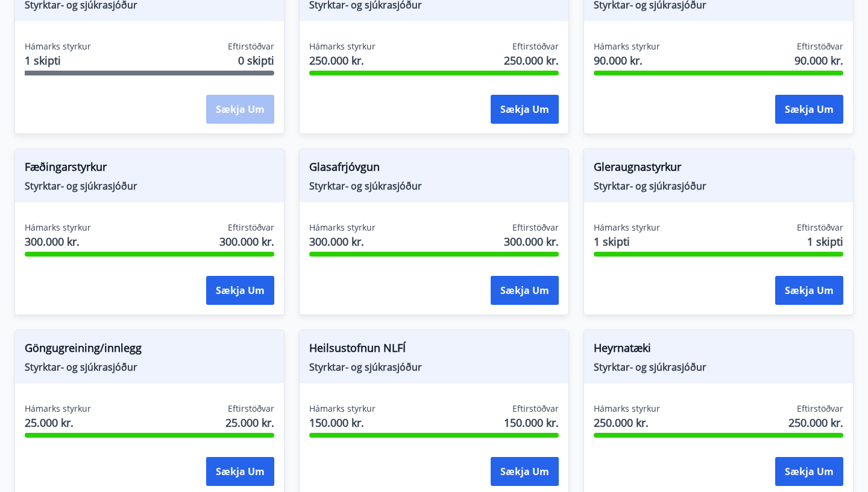 This screenshot has height=492, width=868. What do you see at coordinates (256, 60) in the screenshot?
I see `span: 0 skipti` at bounding box center [256, 60].